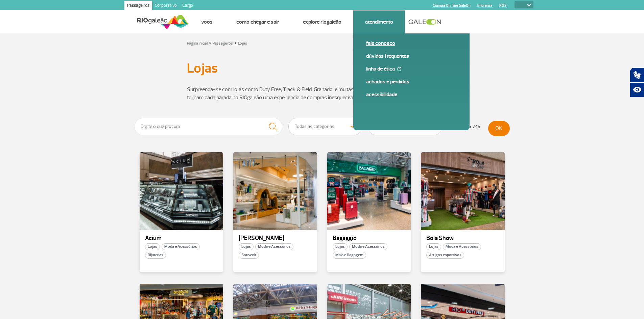 Image resolution: width=644 pixels, height=319 pixels. Describe the element at coordinates (155, 255) in the screenshot. I see `span: Bijuterias` at that location.